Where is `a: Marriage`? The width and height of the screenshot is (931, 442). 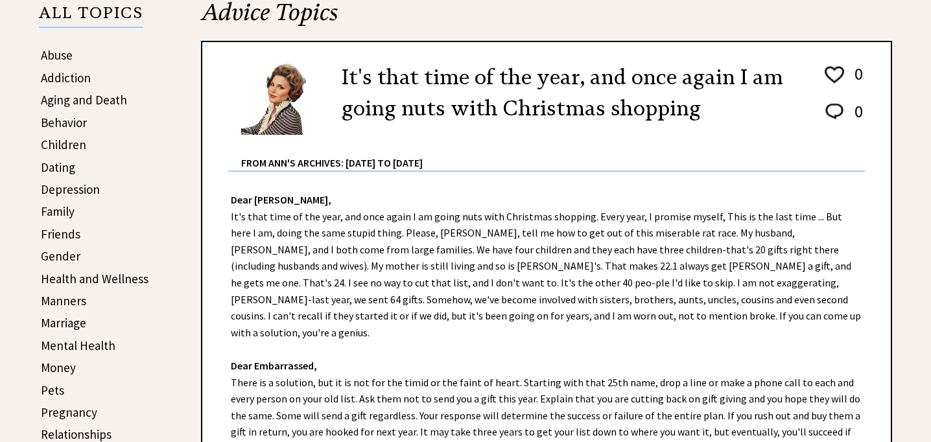 a: Marriage is located at coordinates (64, 323).